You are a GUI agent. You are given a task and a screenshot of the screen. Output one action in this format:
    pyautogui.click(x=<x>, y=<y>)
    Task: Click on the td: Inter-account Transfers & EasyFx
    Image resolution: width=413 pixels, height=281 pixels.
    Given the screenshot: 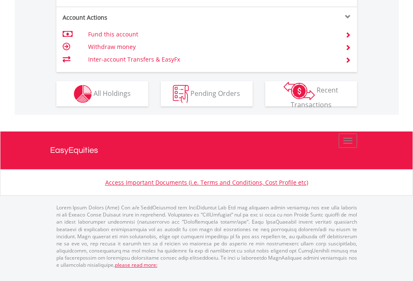 What is the action you would take?
    pyautogui.click(x=212, y=59)
    